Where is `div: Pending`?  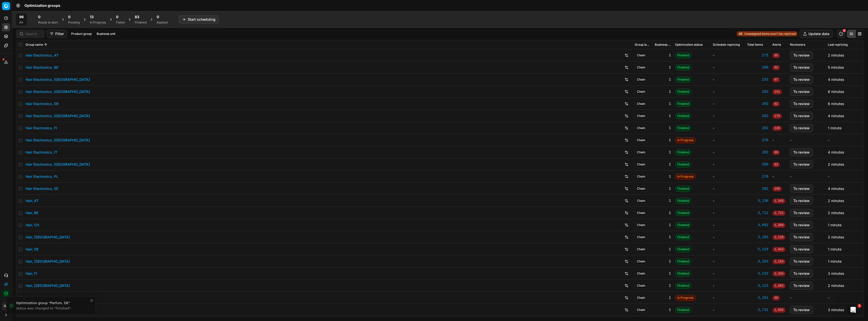
div: Pending is located at coordinates (74, 22).